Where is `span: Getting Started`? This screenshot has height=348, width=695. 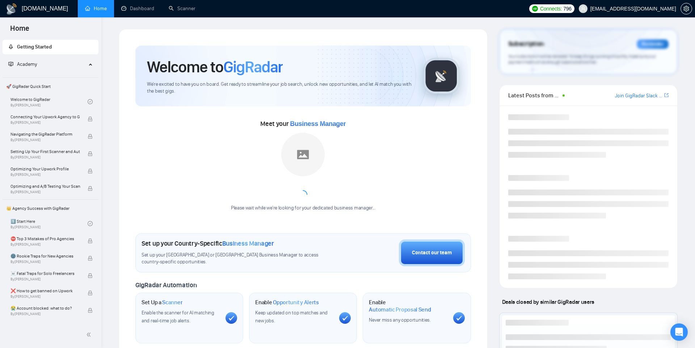
span: Getting Started is located at coordinates (34, 47).